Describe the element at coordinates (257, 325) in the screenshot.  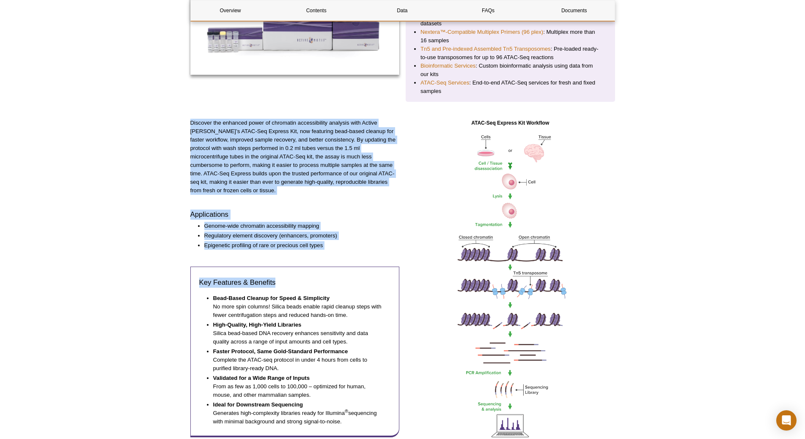
I see `strong: High-Quality, High-Yield Libraries` at that location.